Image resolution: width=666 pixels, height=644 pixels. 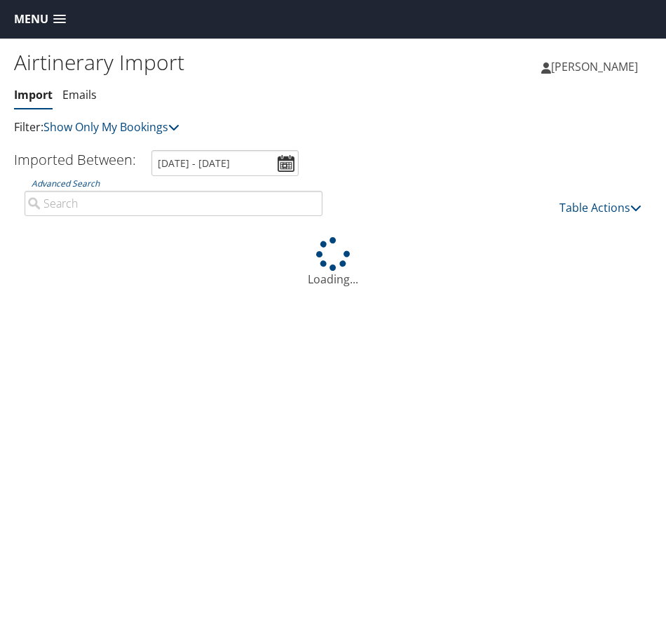 What do you see at coordinates (600, 208) in the screenshot?
I see `a: Table Actions` at bounding box center [600, 208].